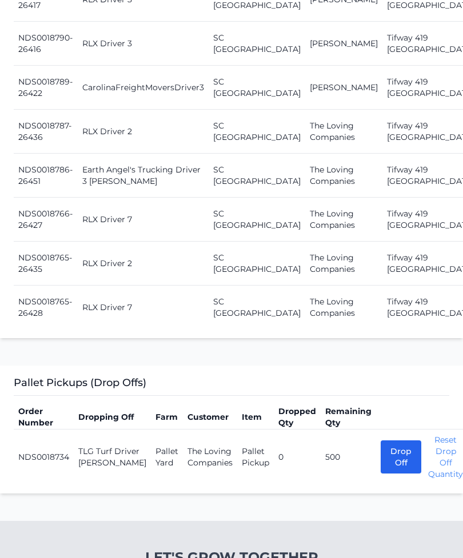  Describe the element at coordinates (46, 307) in the screenshot. I see `td: NDS0018765-26428` at that location.